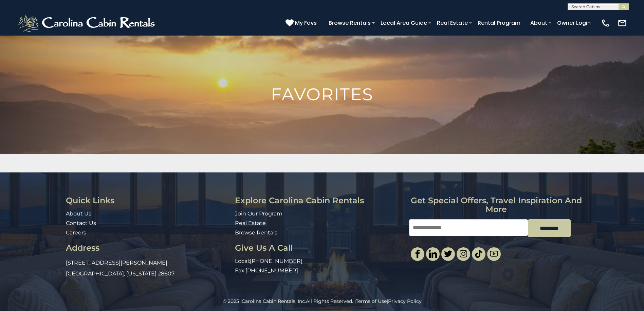 The image size is (644, 311). Describe the element at coordinates (494, 254) in the screenshot. I see `img: youtube-light.svg` at that location.